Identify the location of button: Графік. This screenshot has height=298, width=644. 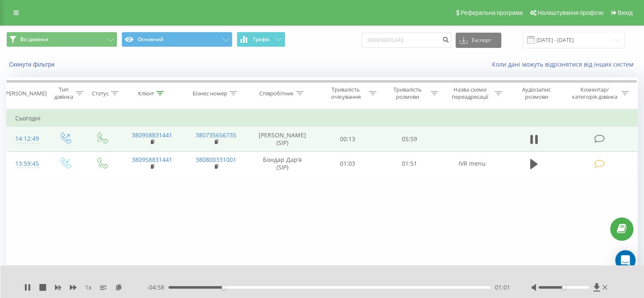
(261, 39).